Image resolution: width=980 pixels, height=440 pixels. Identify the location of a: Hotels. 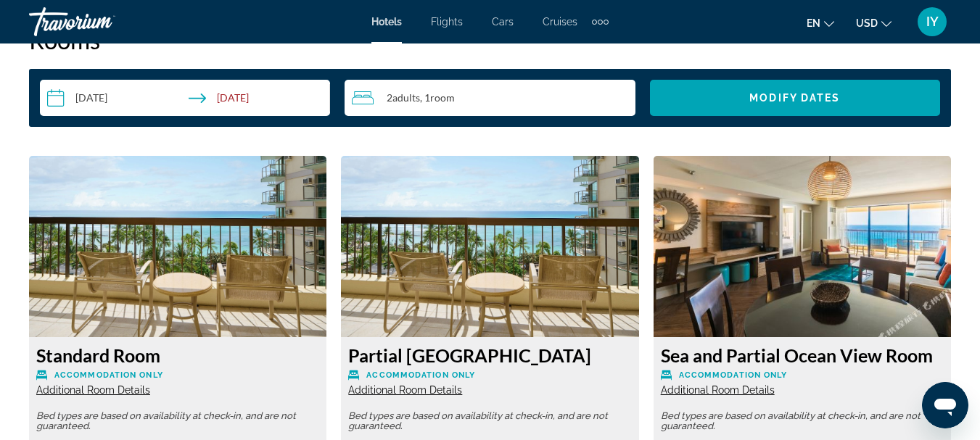
(386, 22).